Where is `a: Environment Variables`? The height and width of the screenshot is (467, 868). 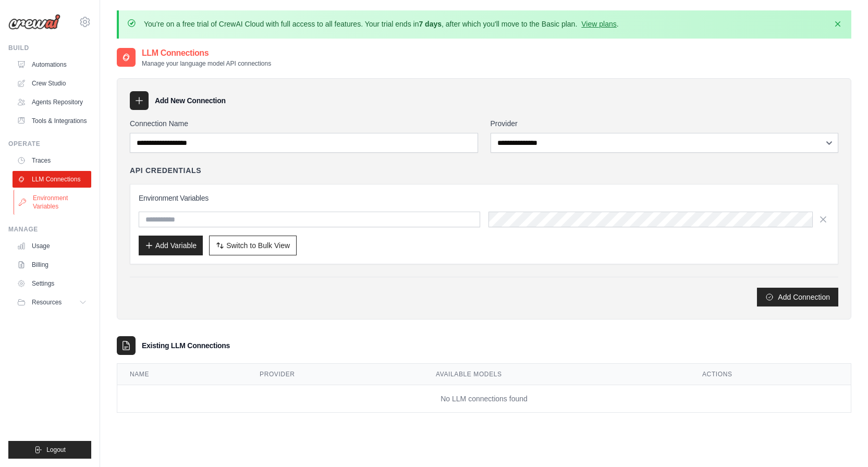
a: Environment Variables is located at coordinates (52, 202).